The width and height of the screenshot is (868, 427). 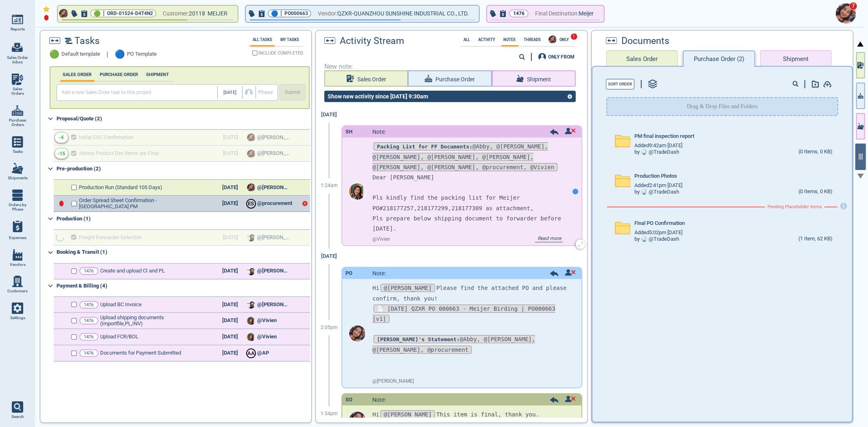 What do you see at coordinates (557, 14) in the screenshot?
I see `span: Final Destination:` at bounding box center [557, 14].